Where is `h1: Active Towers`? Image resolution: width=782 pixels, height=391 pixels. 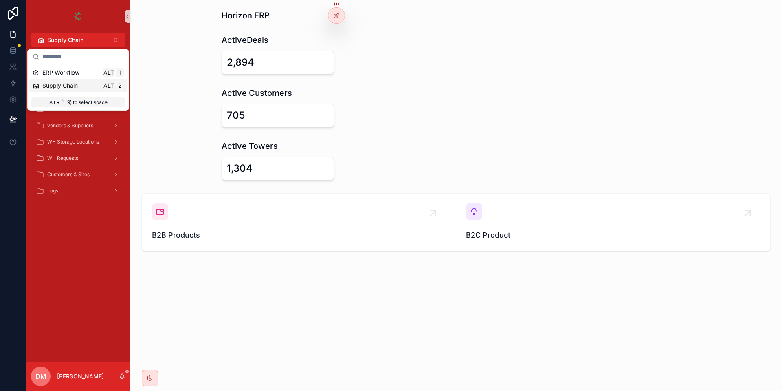 h1: Active Towers is located at coordinates (250, 146).